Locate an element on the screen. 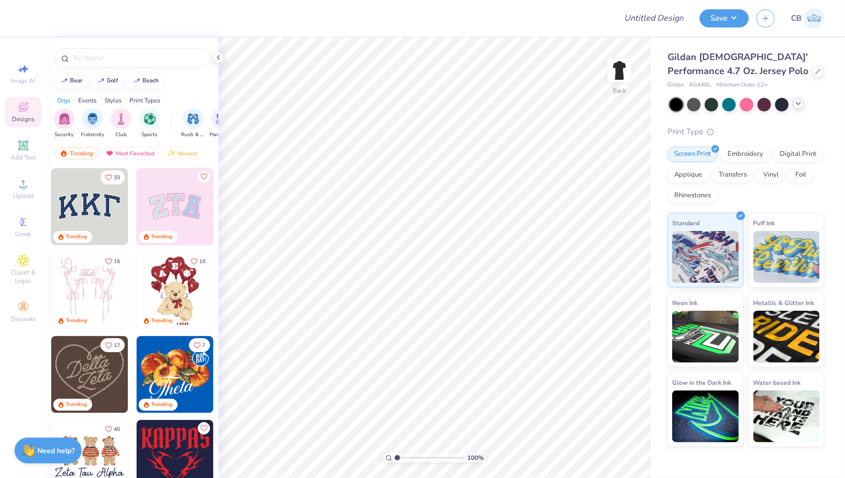  div: Screen Print is located at coordinates (692, 154).